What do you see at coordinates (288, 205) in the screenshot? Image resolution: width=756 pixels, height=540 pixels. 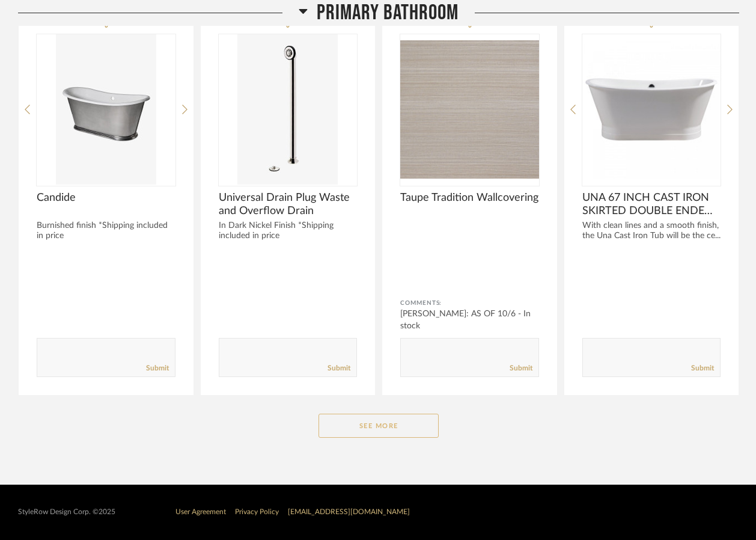 I see `span: Universal Drain Plug Waste and Overflow Drain` at bounding box center [288, 205].